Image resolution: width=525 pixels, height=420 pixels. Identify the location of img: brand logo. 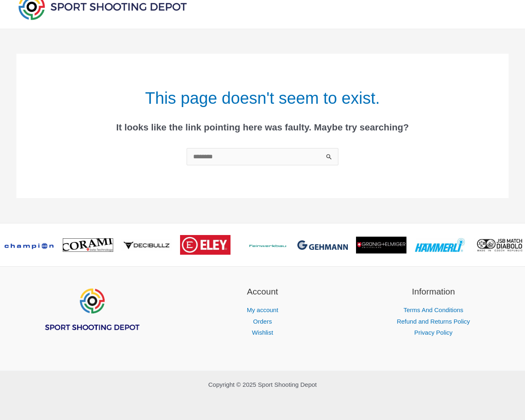
(205, 245).